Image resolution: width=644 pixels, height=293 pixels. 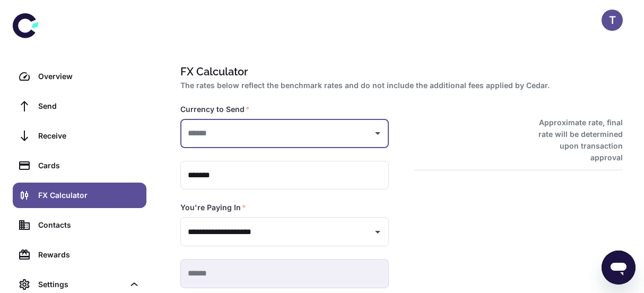 What do you see at coordinates (80, 255) in the screenshot?
I see `a: Rewards` at bounding box center [80, 255].